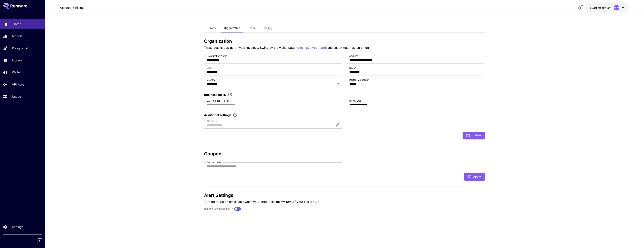  I want to click on h3: Coupon, so click(344, 154).